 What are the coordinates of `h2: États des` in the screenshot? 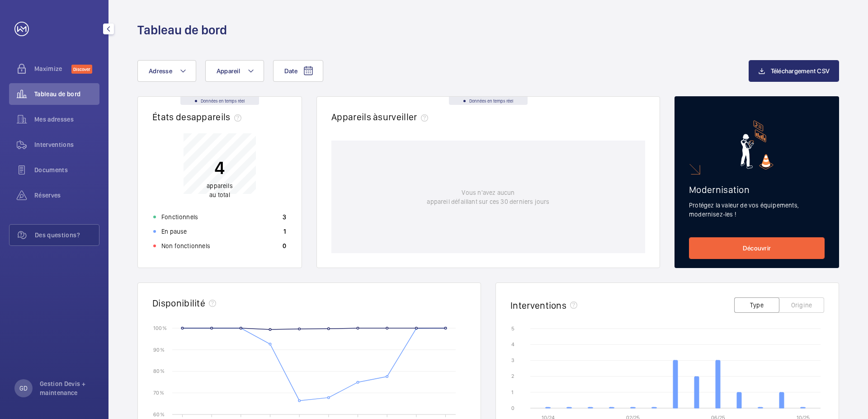 It's located at (198, 116).